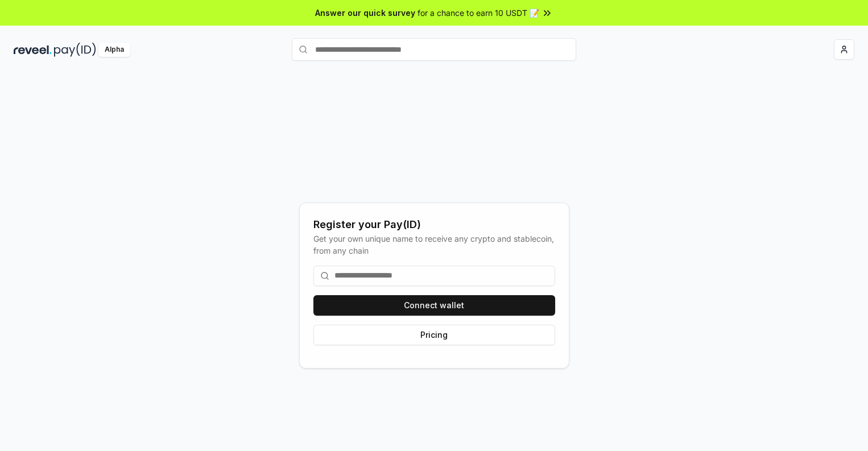 This screenshot has width=868, height=451. I want to click on button: Connect wallet, so click(434, 305).